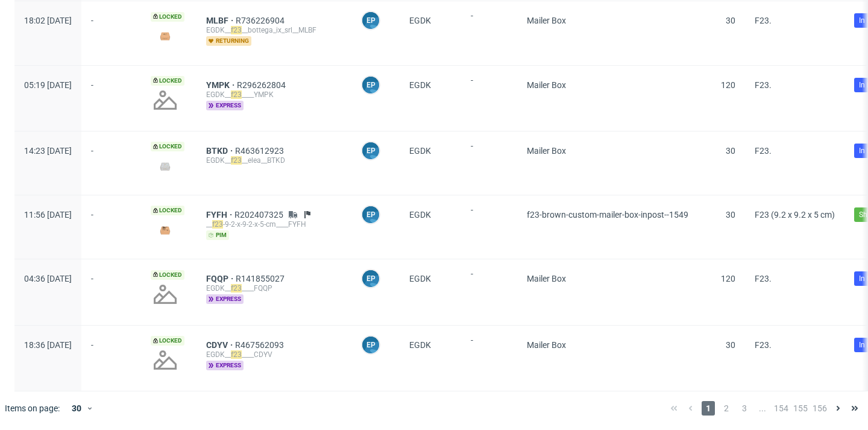  Describe the element at coordinates (32, 408) in the screenshot. I see `span: Items on page:` at that location.